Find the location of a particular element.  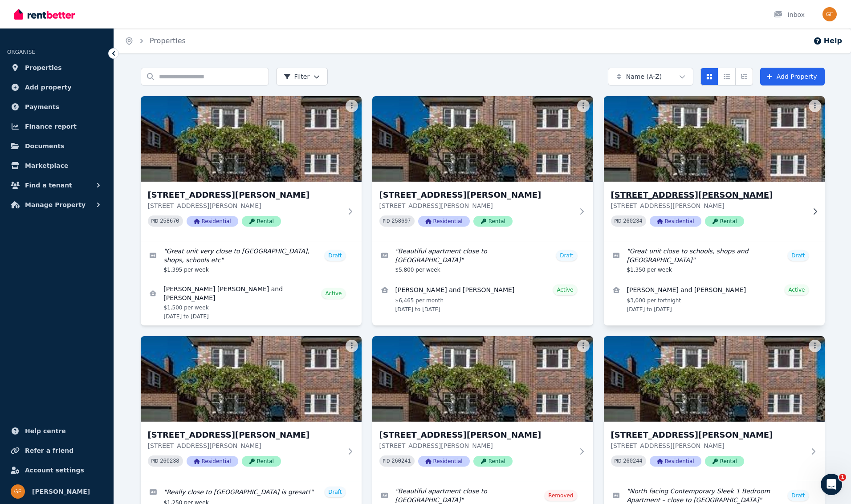

button: Manage Property is located at coordinates (57, 205).